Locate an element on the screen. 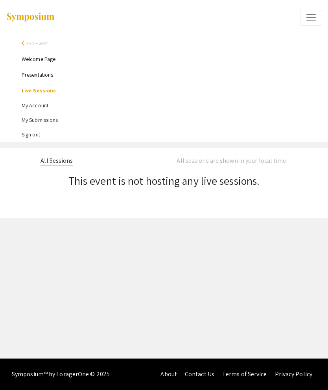  a: Terms of Service is located at coordinates (244, 374).